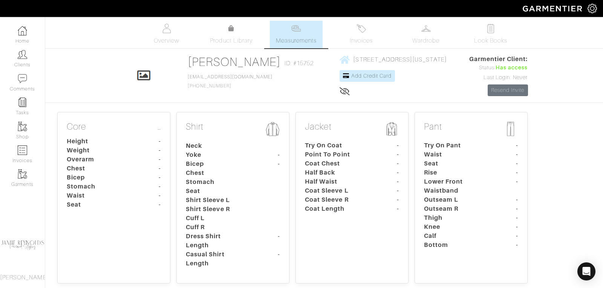  I want to click on dt: Neck, so click(215, 146).